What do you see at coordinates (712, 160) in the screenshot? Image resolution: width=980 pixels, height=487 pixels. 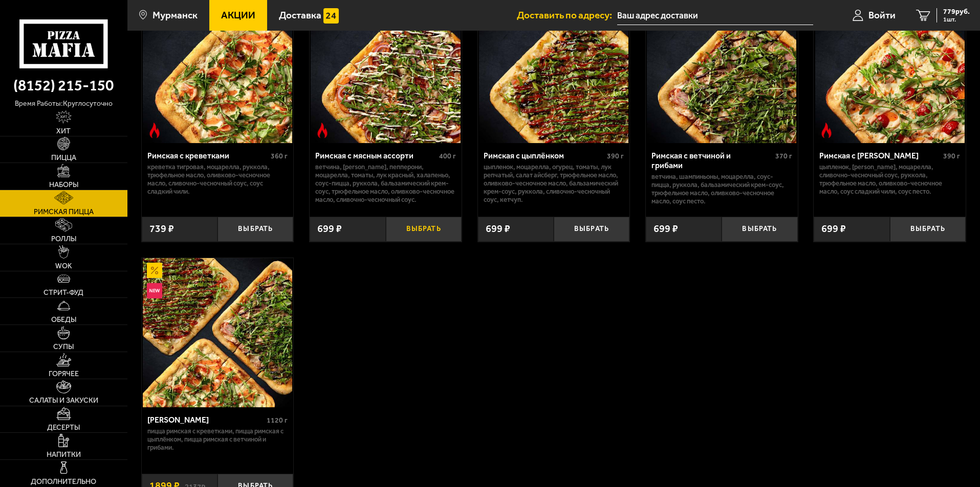 I see `div: Римская с ветчиной и грибами` at bounding box center [712, 160].